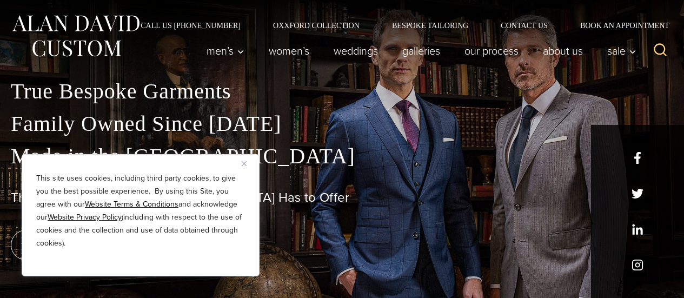  Describe the element at coordinates (491, 51) in the screenshot. I see `a: Our Process` at that location.